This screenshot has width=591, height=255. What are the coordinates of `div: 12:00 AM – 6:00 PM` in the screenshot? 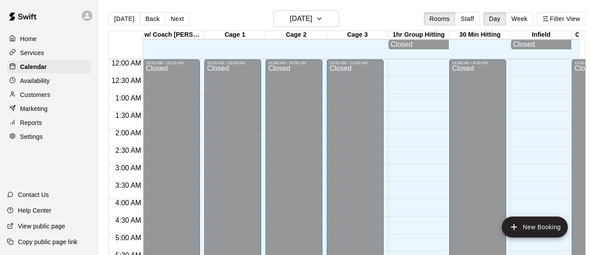 It's located at (478, 63).